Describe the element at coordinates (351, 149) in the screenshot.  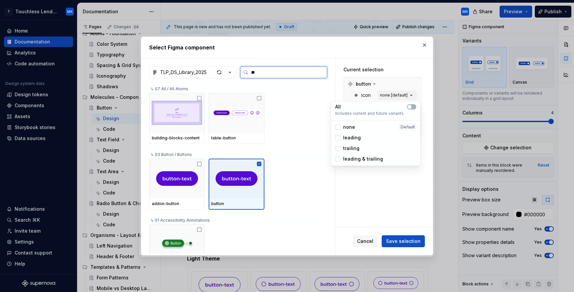
I see `span: trailing` at that location.